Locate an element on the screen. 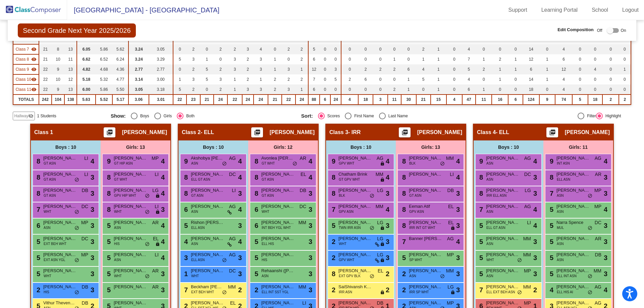 The image size is (644, 308). td: Kasey Wallace - No Class Name is located at coordinates (26, 49).